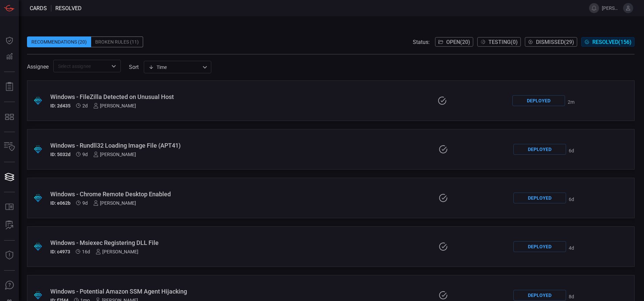 This screenshot has height=301, width=644. What do you see at coordinates (60, 203) in the screenshot?
I see `h5: ID: e062b` at bounding box center [60, 203].